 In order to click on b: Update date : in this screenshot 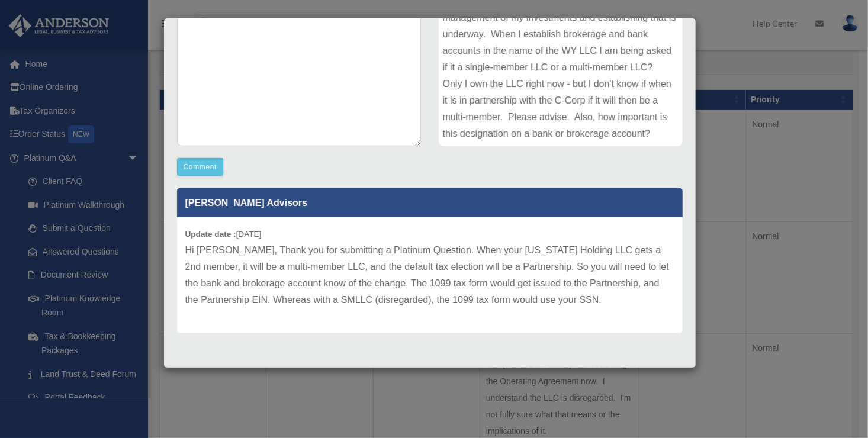, I will do `click(211, 234)`.